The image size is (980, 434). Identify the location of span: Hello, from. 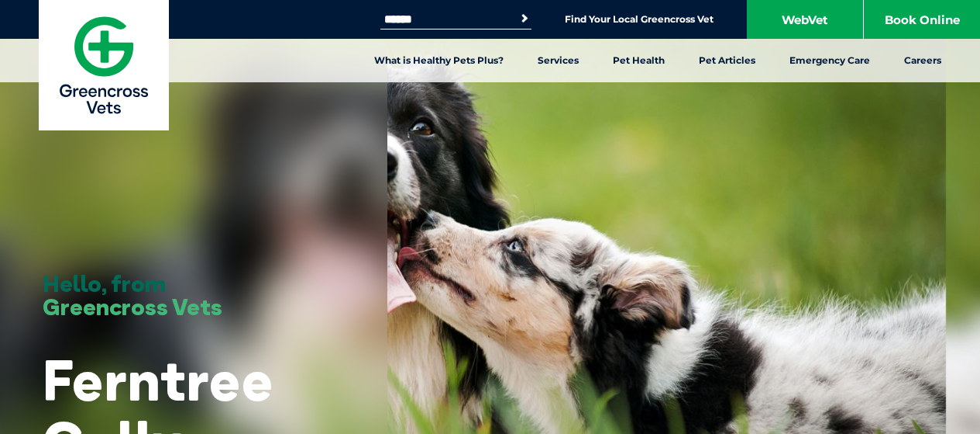
(104, 283).